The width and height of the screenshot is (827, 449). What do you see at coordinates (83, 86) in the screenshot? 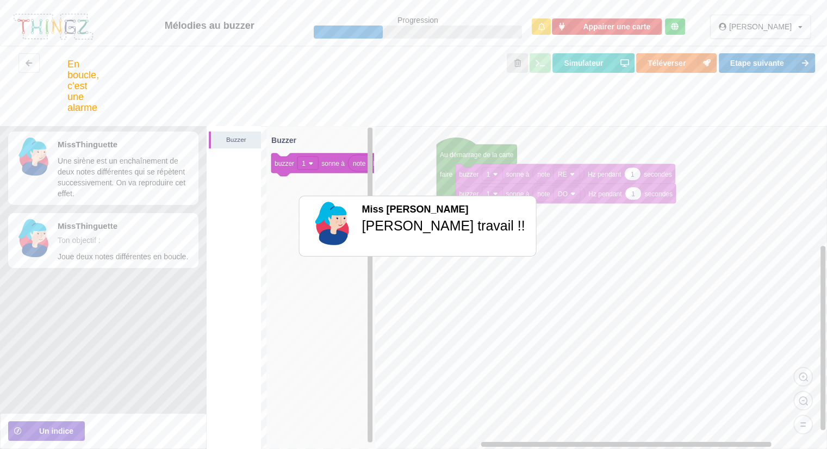
I see `div: En boucle, c'est une alarme` at bounding box center [83, 86].